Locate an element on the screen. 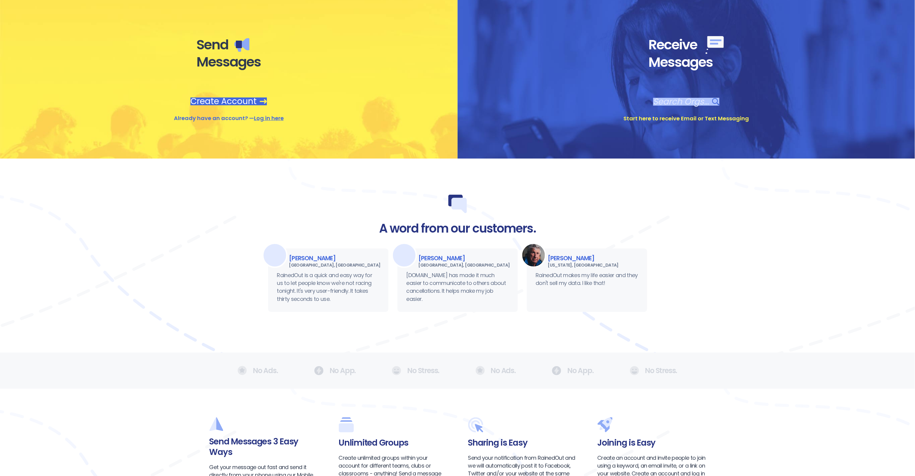 The width and height of the screenshot is (915, 476). a: Search Orgs… is located at coordinates (686, 102).